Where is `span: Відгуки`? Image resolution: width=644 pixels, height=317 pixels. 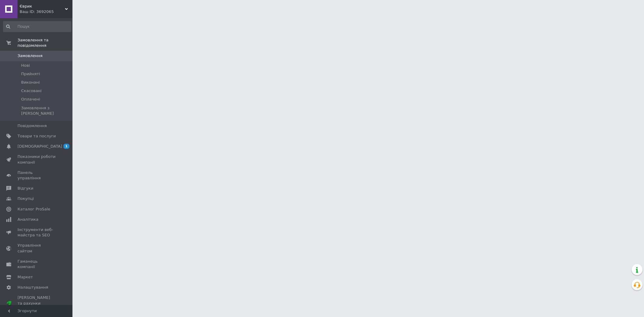
span: Відгуки is located at coordinates (25, 189).